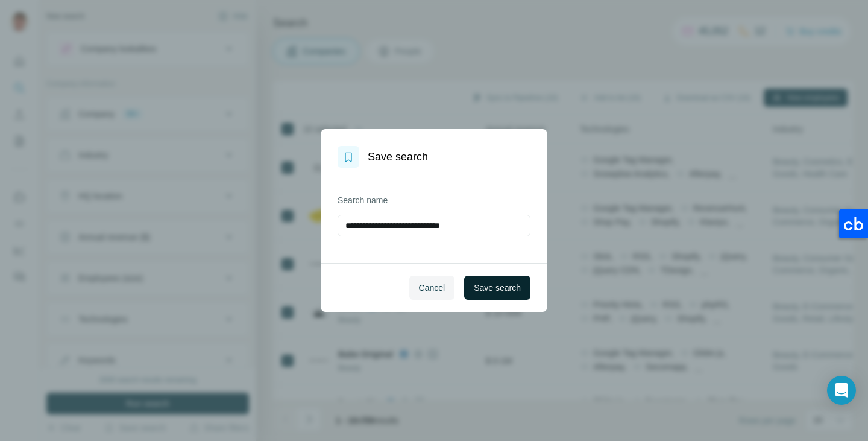 The image size is (868, 441). What do you see at coordinates (497, 288) in the screenshot?
I see `button: Save search` at bounding box center [497, 288].